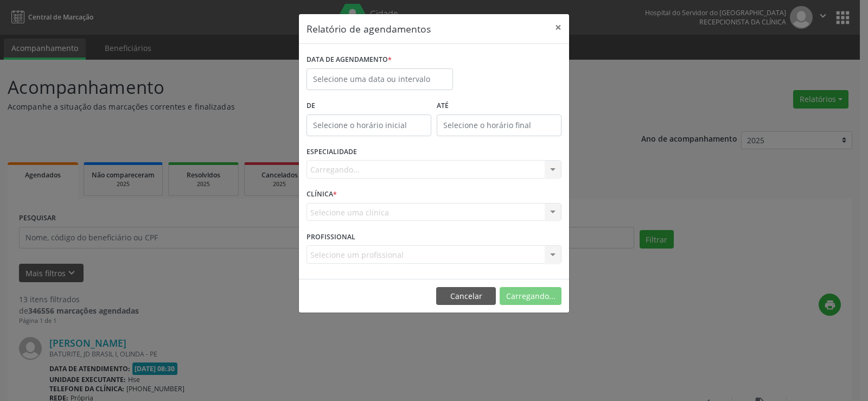 Image resolution: width=868 pixels, height=401 pixels. What do you see at coordinates (322, 195) in the screenshot?
I see `label: CLÍNICA` at bounding box center [322, 195].